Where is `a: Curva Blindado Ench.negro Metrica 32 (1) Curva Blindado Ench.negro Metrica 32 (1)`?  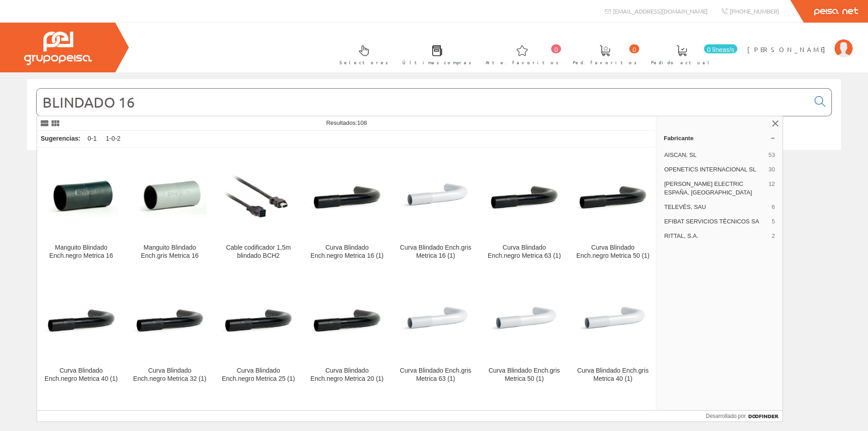
a: Curva Blindado Ench.negro Metrica 32 (1) Curva Blindado Ench.negro Metrica 32 (1) is located at coordinates (170, 332).